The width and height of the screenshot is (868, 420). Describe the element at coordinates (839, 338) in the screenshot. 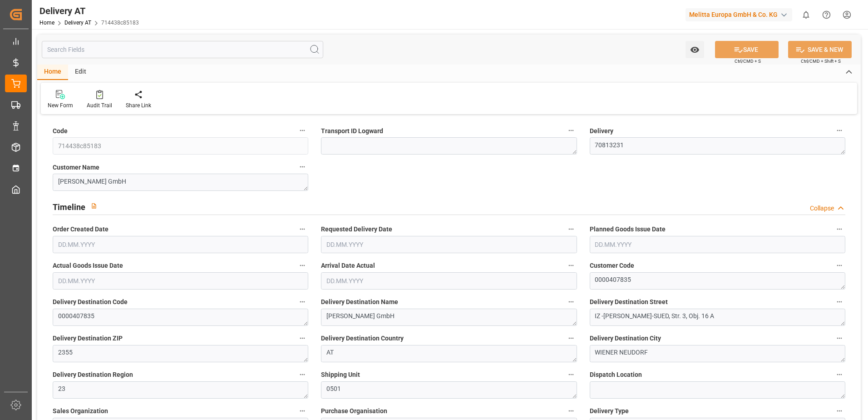

I see `button: Delivery Destination City` at that location.